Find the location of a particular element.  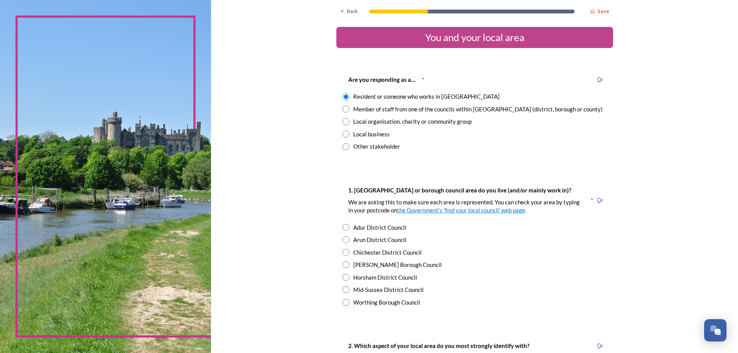

div: Other stakeholder is located at coordinates (377, 146).